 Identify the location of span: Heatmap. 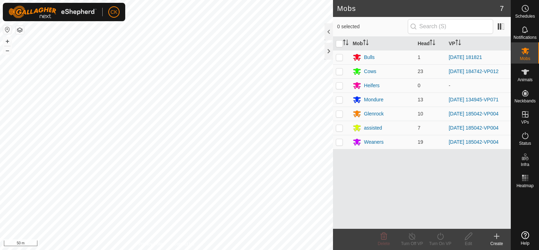
(525, 186).